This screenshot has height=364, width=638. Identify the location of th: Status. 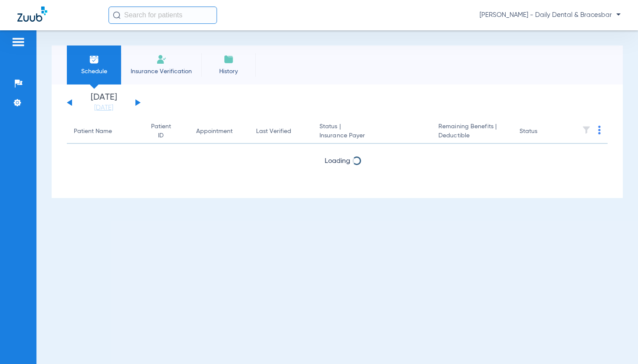
(542, 132).